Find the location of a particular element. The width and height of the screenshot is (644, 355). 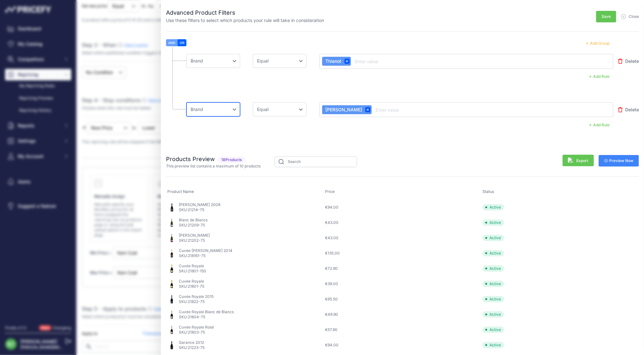

span: 18 is located at coordinates (223, 160).